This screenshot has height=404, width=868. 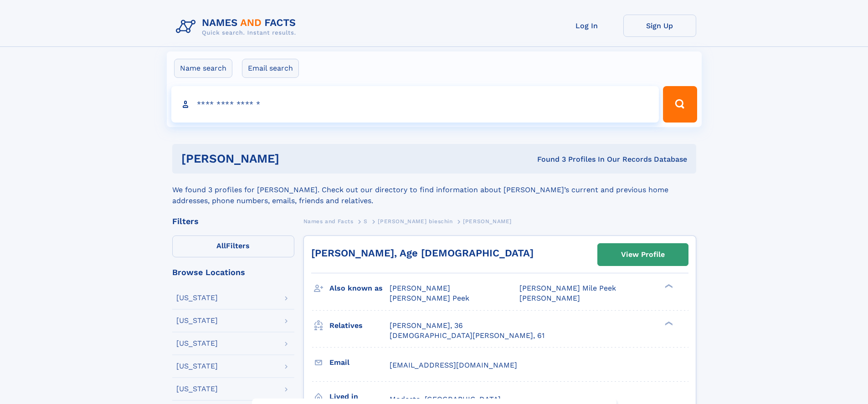 I want to click on a: Log In, so click(x=587, y=26).